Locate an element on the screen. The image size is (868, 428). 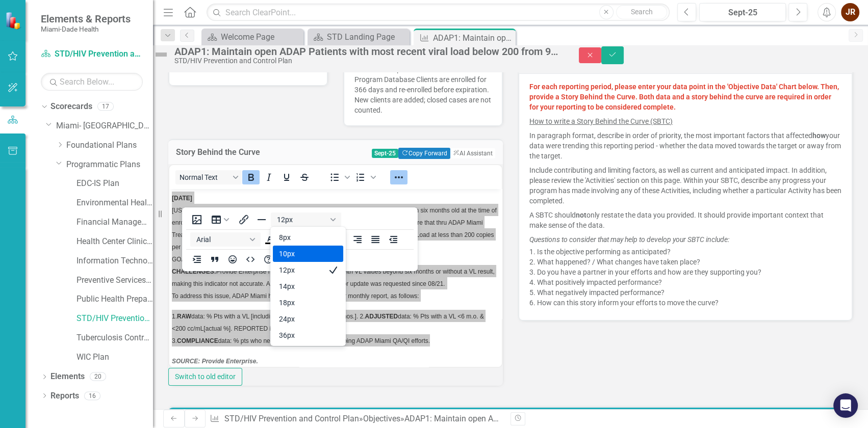
strong: CHALLENGES: is located at coordinates (24, 82).